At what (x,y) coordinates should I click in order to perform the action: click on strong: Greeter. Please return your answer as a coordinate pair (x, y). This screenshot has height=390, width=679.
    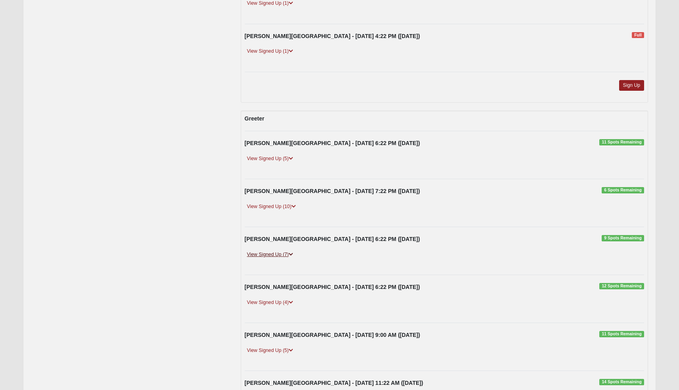
    Looking at the image, I should click on (255, 119).